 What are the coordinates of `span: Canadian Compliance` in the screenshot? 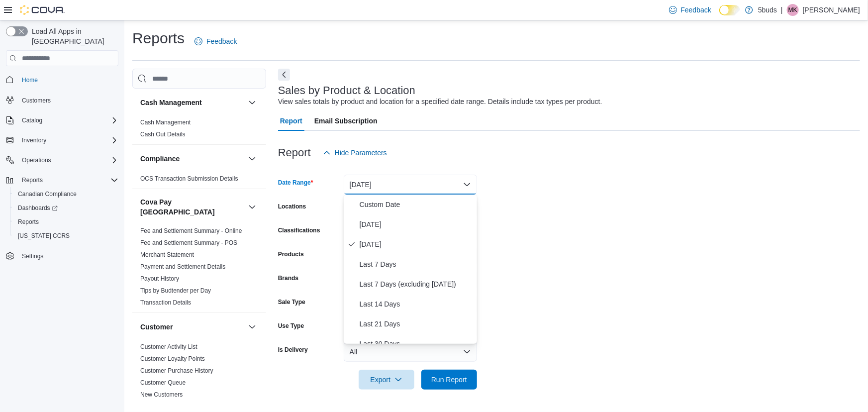 It's located at (47, 194).